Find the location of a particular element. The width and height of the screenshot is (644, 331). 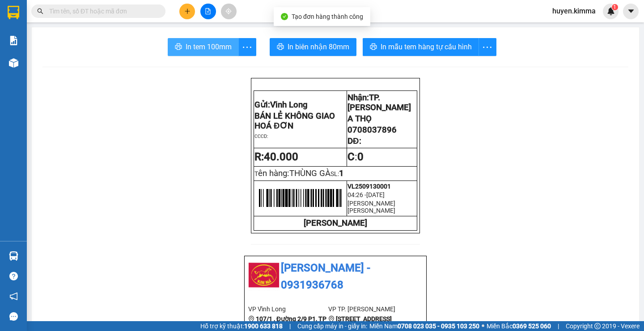

span: In biên nhận 80mm is located at coordinates (318, 47).